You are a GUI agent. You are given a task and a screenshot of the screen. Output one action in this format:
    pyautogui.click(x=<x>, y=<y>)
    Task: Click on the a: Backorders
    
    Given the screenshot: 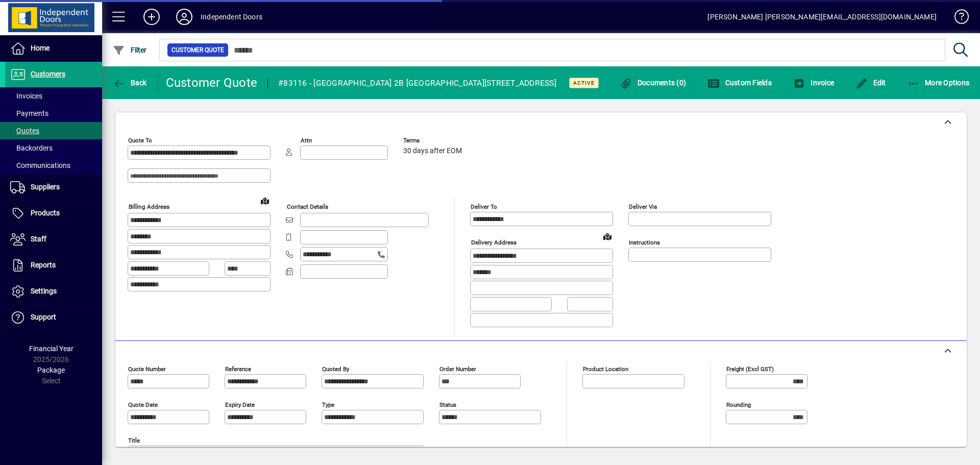 What is the action you would take?
    pyautogui.click(x=53, y=148)
    